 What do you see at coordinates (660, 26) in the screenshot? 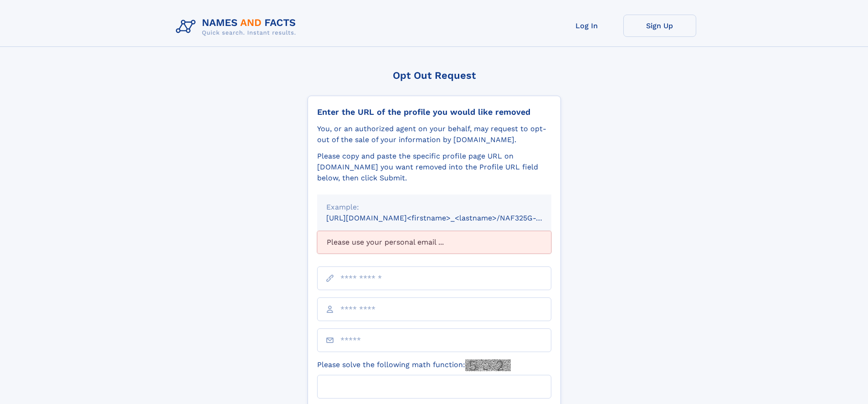
I see `a: Sign Up` at bounding box center [660, 26].